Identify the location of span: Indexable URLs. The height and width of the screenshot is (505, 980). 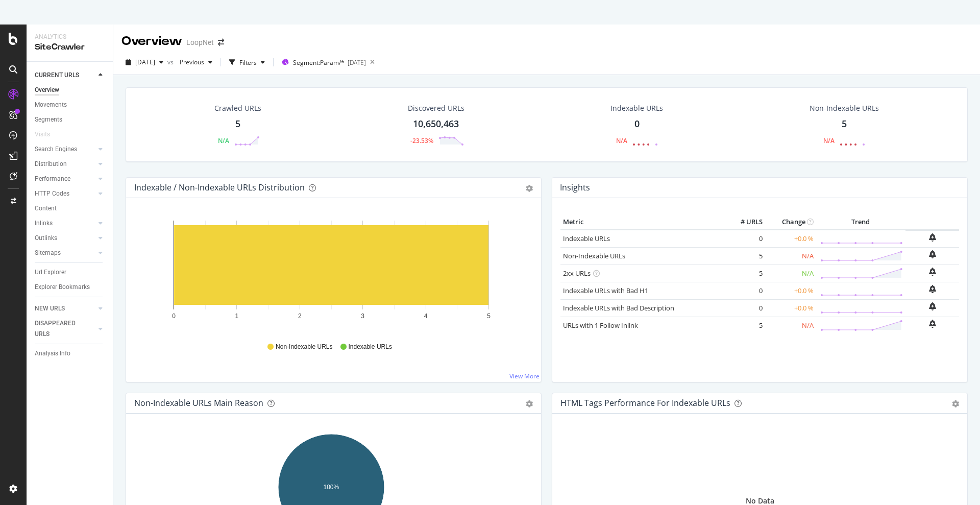
(370, 347).